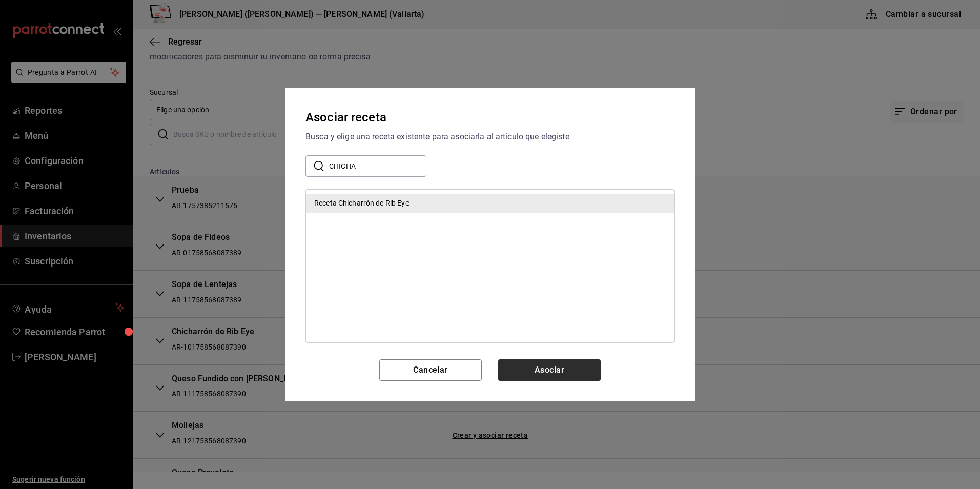 The width and height of the screenshot is (980, 489). Describe the element at coordinates (490, 137) in the screenshot. I see `div: Busca y elige una receta existente para asociarla al artículo que elegiste` at that location.